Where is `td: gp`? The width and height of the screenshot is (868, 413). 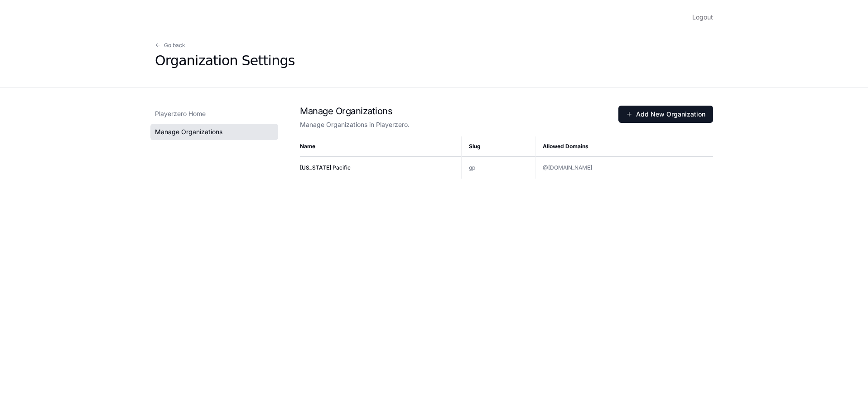 td: gp is located at coordinates (498, 167).